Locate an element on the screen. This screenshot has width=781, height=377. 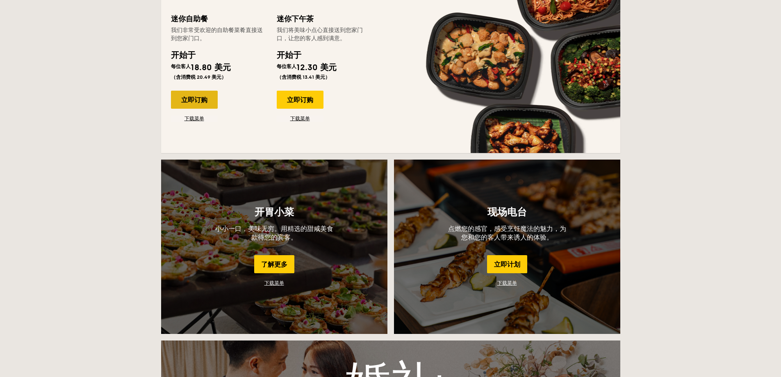
font: 迷你自助餐 is located at coordinates (189, 19).